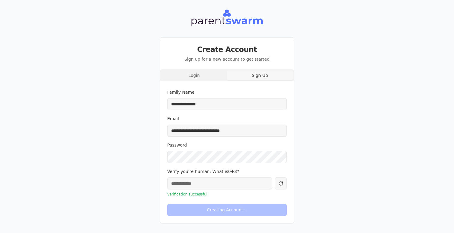  Describe the element at coordinates (203, 172) in the screenshot. I see `label: Verify you're human: What is 0 + 3 ?` at that location.